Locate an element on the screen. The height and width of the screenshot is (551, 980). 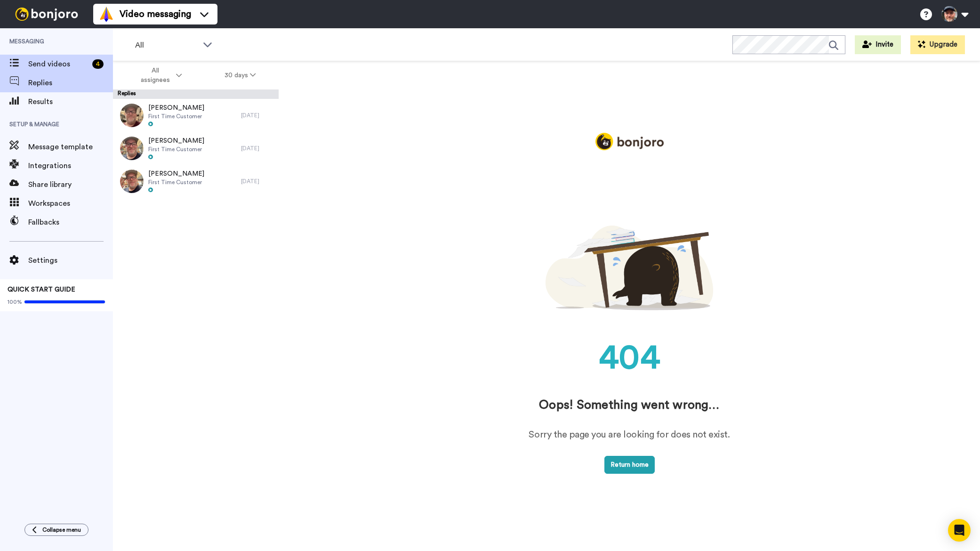
img: 1a9bcb0a-13fd-4e25-a0fe-7ad9bde20972-thumb.jpg is located at coordinates (132, 148).